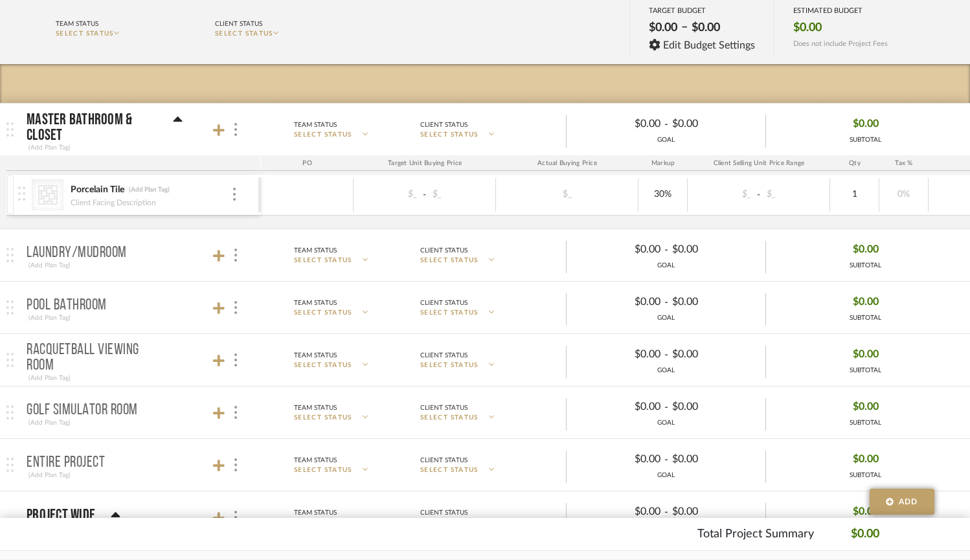  What do you see at coordinates (702, 11) in the screenshot?
I see `div: TARGET BUDGET` at bounding box center [702, 11].